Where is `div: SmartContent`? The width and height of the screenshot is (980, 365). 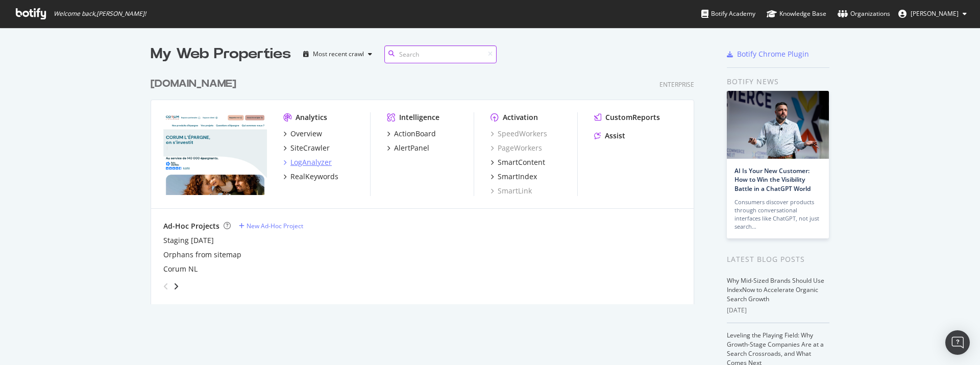
div: SmartContent is located at coordinates (521, 162).